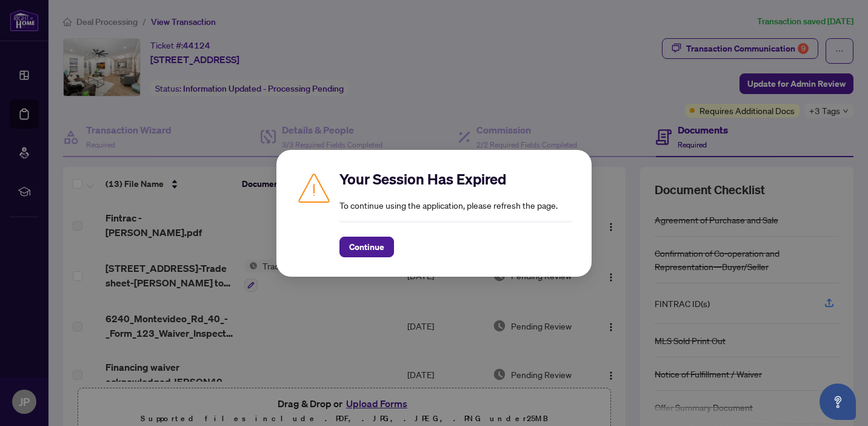  What do you see at coordinates (367, 247) in the screenshot?
I see `button: Continue` at bounding box center [367, 247].